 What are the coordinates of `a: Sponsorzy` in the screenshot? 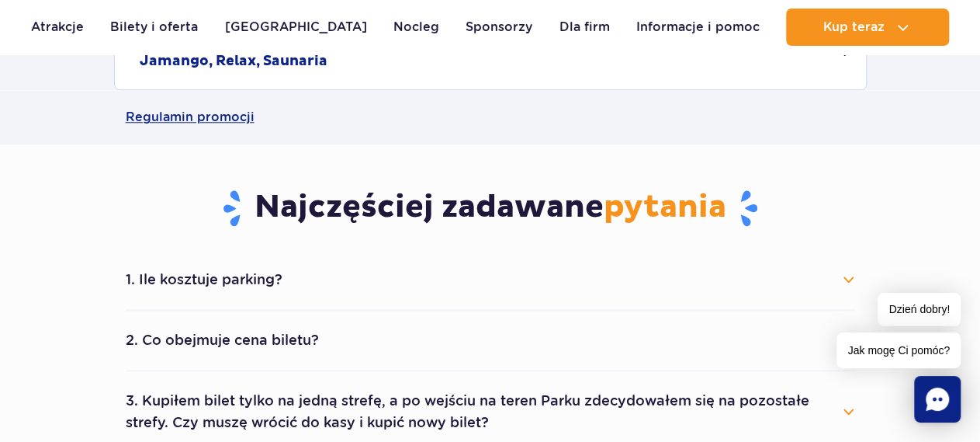 It's located at (499, 27).